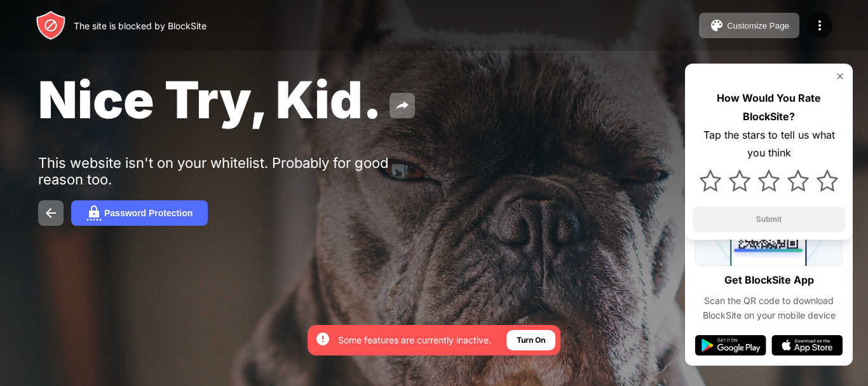  I want to click on img: pallet.svg, so click(717, 25).